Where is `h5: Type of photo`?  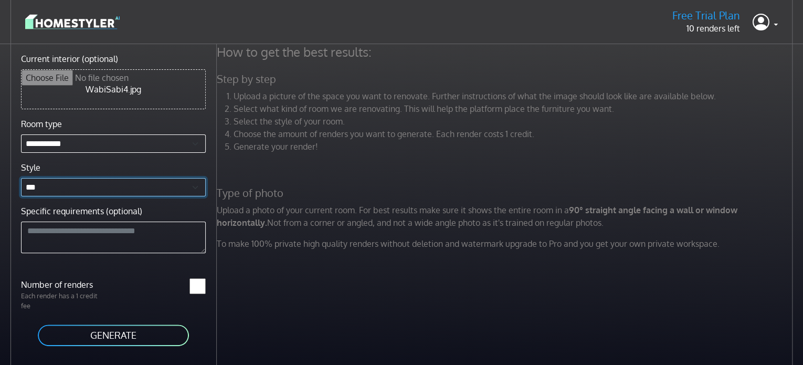
h5: Type of photo is located at coordinates (506, 193).